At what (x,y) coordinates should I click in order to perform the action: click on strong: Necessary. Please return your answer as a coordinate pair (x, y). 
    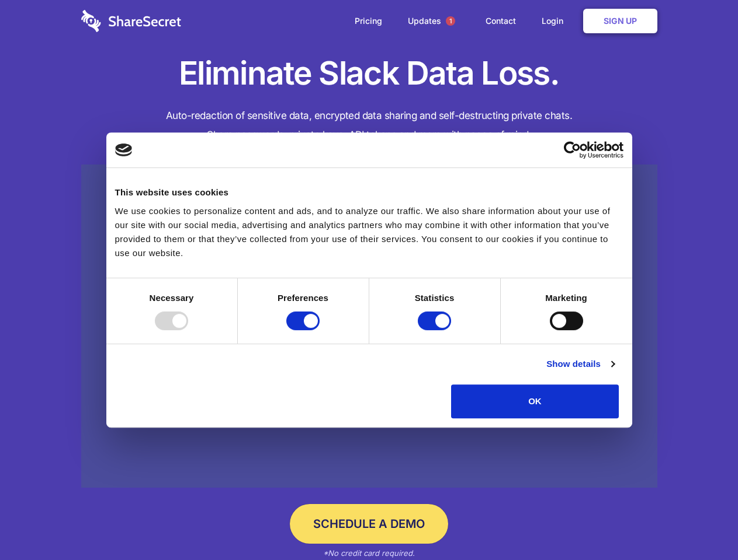
    Looking at the image, I should click on (172, 298).